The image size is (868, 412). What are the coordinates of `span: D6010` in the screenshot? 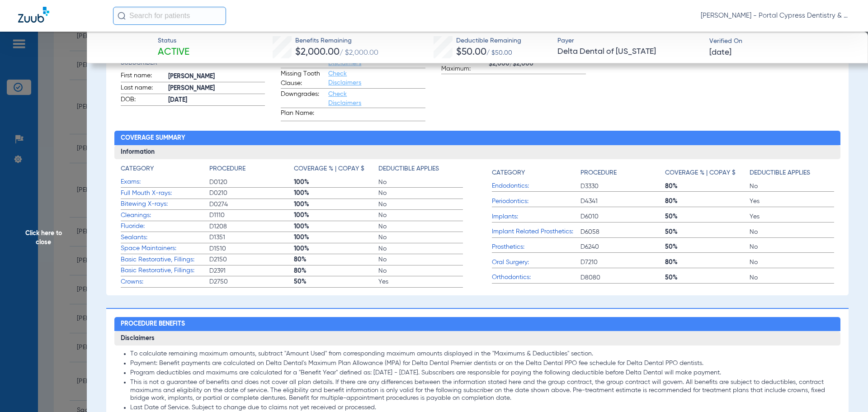 It's located at (623, 217).